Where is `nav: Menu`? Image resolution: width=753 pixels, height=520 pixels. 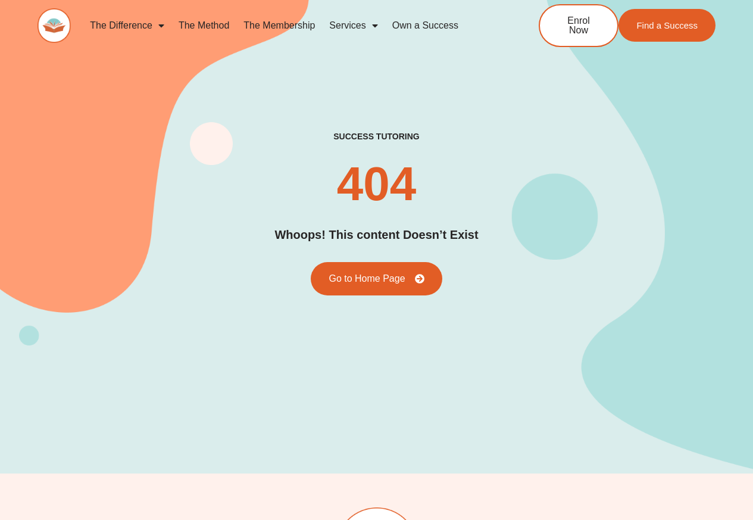
nav: Menu is located at coordinates (291, 26).